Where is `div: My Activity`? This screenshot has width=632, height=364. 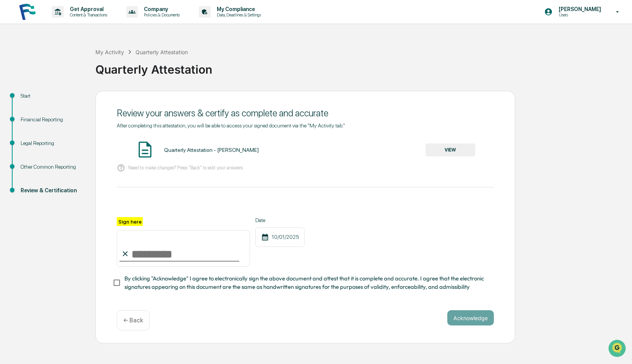 div: My Activity is located at coordinates (109, 52).